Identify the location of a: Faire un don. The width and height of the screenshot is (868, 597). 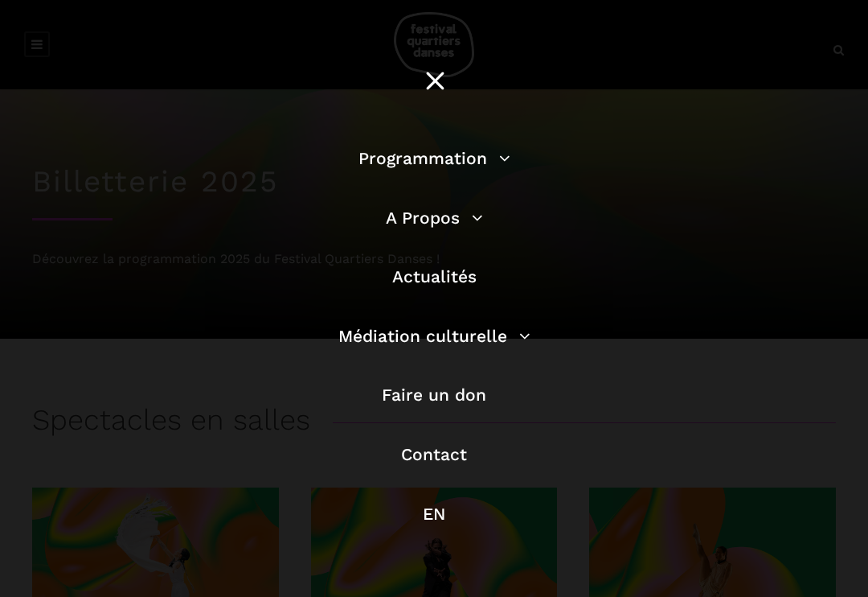
(434, 394).